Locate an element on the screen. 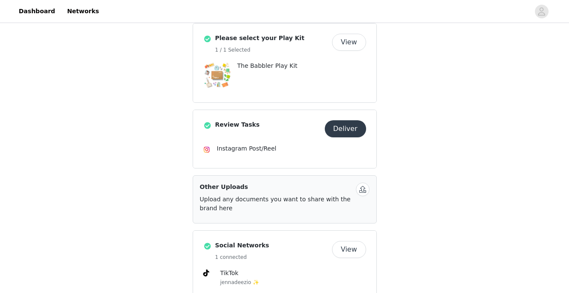 This screenshot has width=569, height=293. div: avatar is located at coordinates (541, 12).